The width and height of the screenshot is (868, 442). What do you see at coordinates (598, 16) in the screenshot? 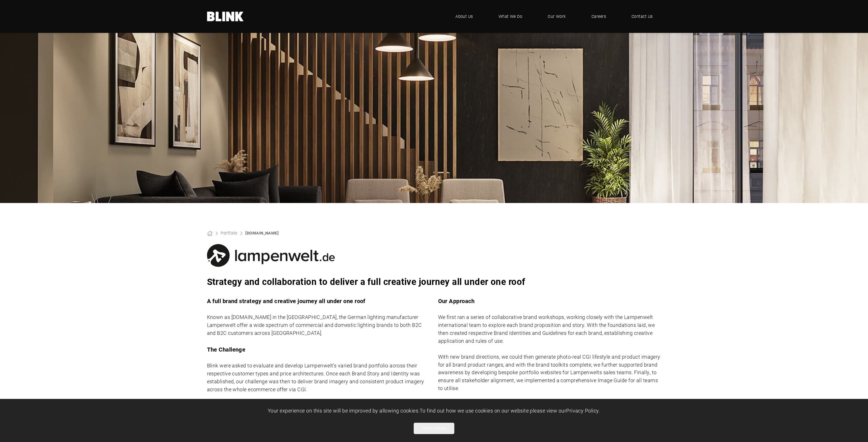
I see `span: Careers` at bounding box center [598, 16].